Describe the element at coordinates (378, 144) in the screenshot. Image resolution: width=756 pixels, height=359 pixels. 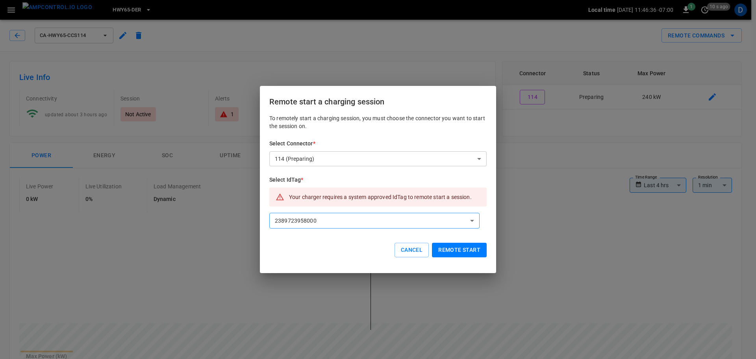
I see `h6: Select Connector` at that location.